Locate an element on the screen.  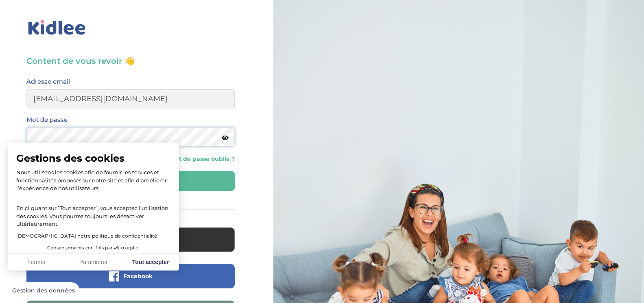
button: Facebook is located at coordinates (131, 276).